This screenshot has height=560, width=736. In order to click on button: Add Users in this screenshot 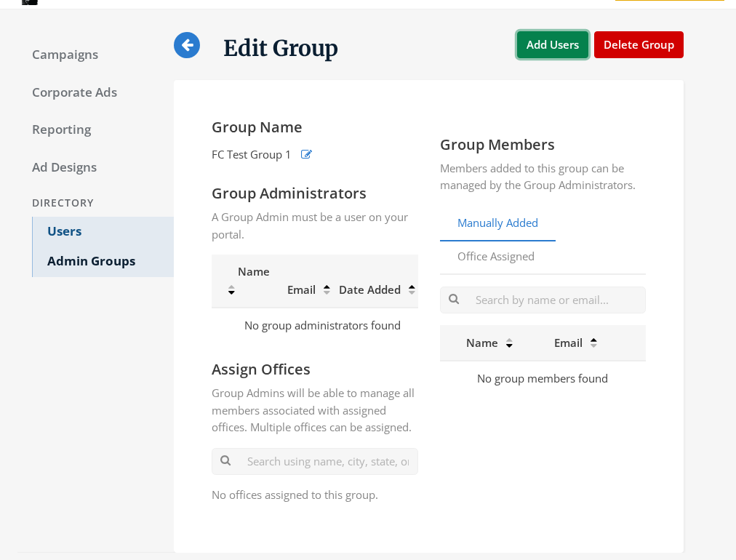, I will do `click(553, 44)`.